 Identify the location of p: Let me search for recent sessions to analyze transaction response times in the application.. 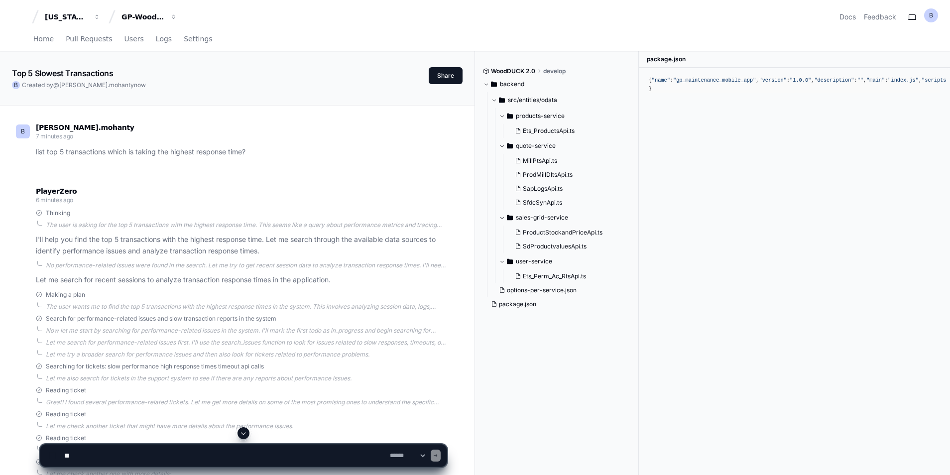
(241, 280).